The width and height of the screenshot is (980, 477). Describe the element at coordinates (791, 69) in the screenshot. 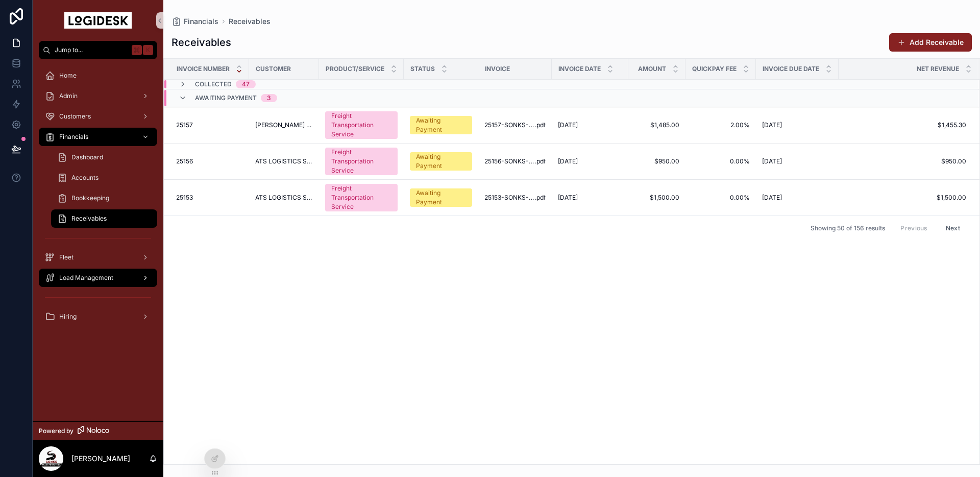

I see `span: Invoice Due Date` at that location.